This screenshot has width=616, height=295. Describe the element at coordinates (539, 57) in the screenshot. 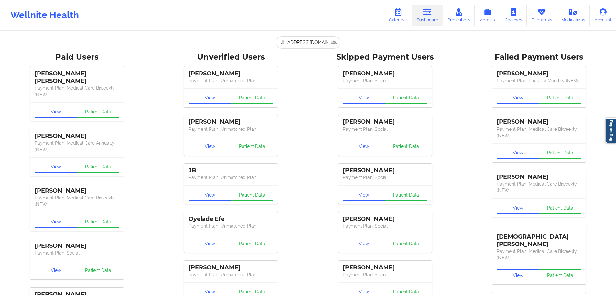

I see `div: Failed Payment Users` at that location.